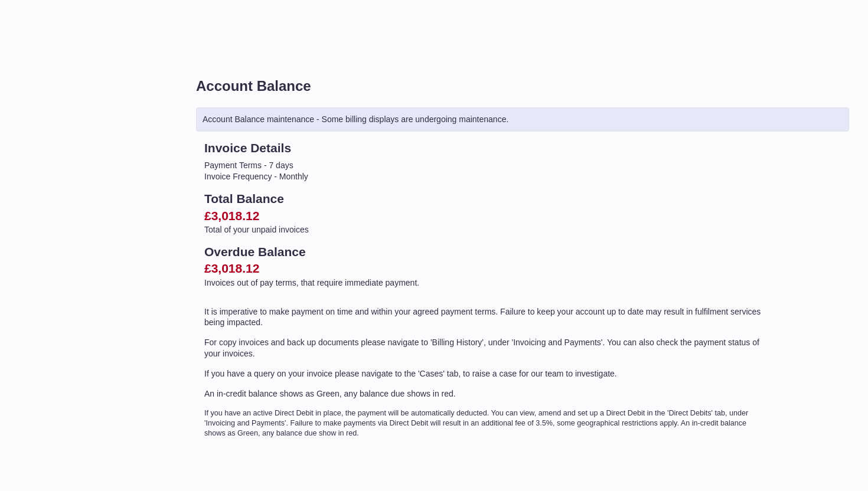 Image resolution: width=868 pixels, height=491 pixels. What do you see at coordinates (485, 252) in the screenshot?
I see `h2: Overdue Balance` at bounding box center [485, 252].